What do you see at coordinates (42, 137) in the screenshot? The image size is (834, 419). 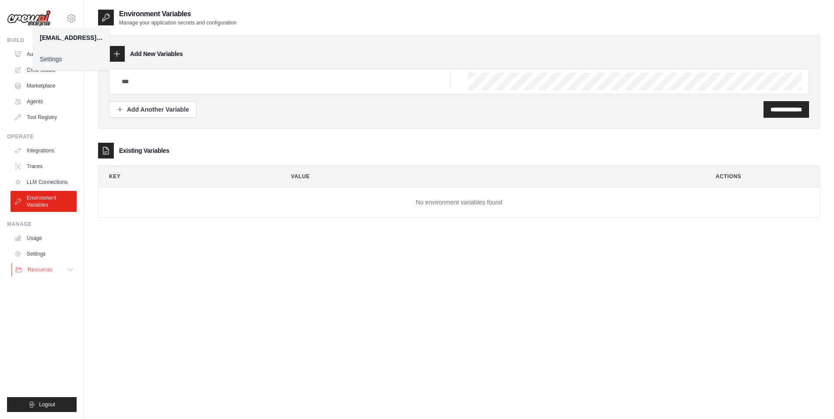 I see `div: Operate` at bounding box center [42, 137].